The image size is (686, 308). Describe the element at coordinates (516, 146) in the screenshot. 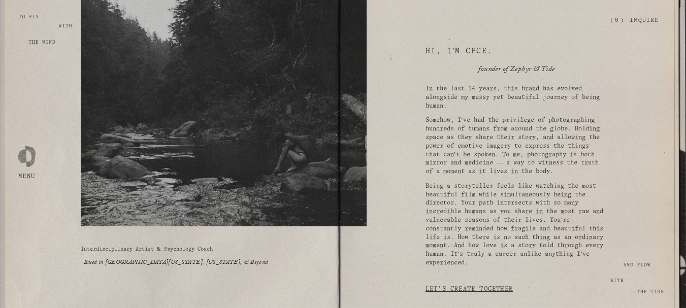

I see `p: Somehow, I’ve had the privilege of photographing hundreds of humans from around the globe. Holdin...` at that location.